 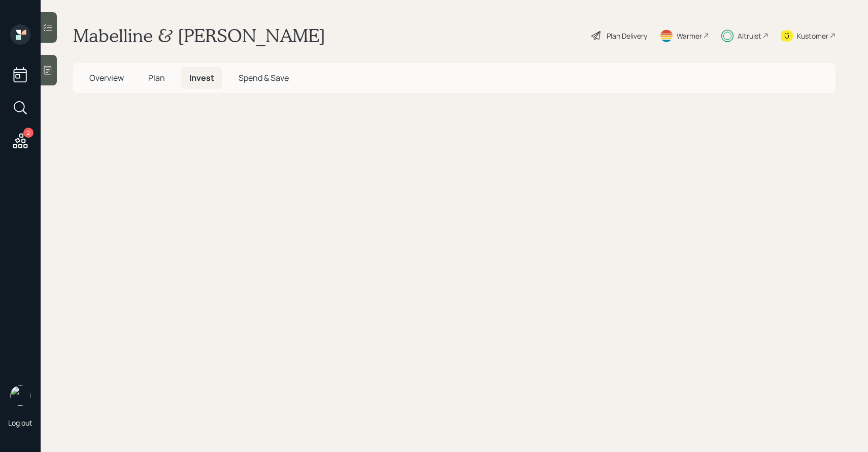 What do you see at coordinates (107, 78) in the screenshot?
I see `span: Overview` at bounding box center [107, 78].